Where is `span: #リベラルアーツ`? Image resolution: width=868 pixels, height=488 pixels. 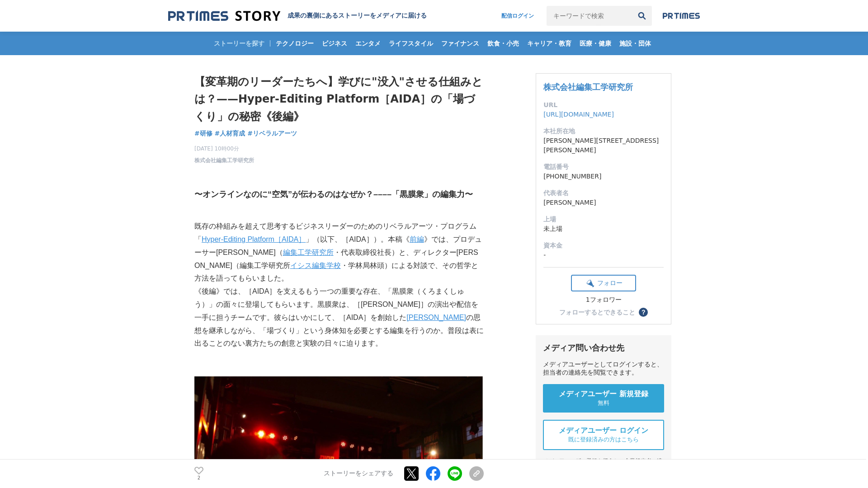 span: #リベラルアーツ is located at coordinates (272, 134).